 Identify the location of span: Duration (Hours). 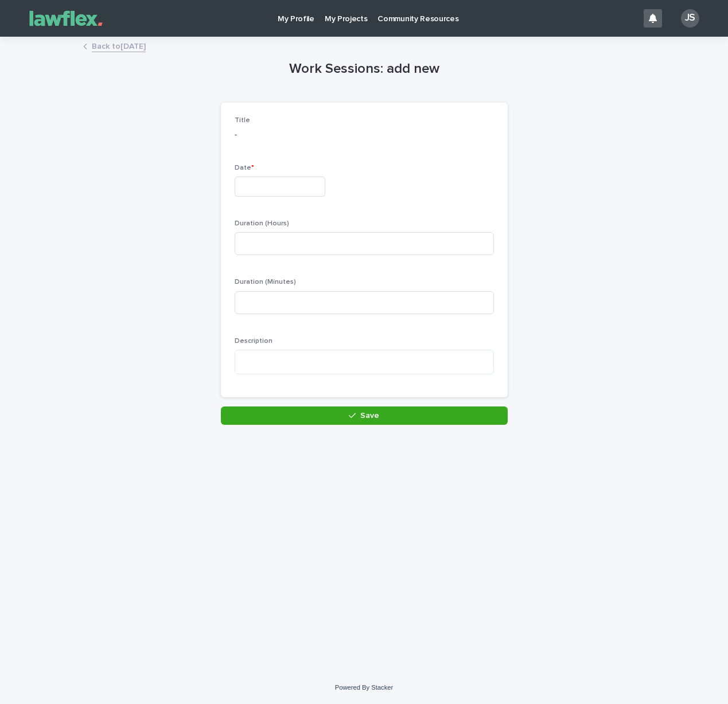
(262, 224).